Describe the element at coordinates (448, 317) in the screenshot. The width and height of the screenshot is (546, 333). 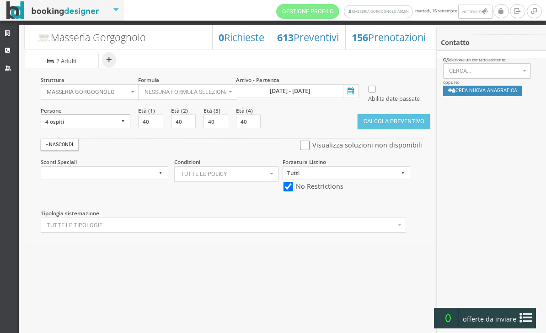
I see `span: 0` at that location.